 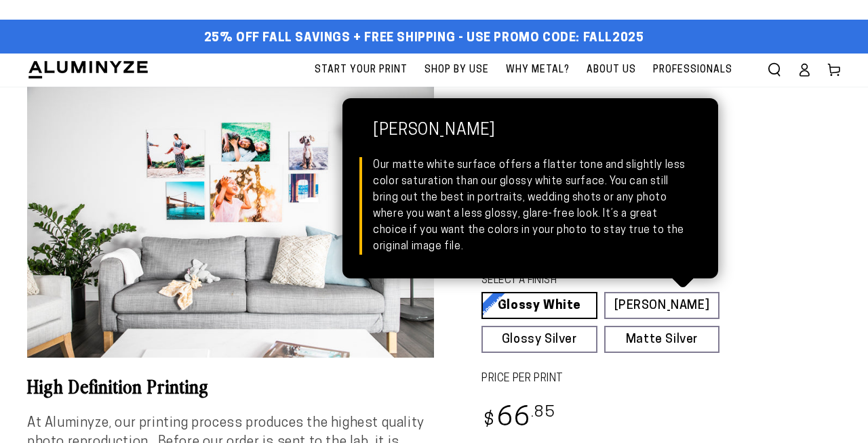 I want to click on span: About Us, so click(x=611, y=69).